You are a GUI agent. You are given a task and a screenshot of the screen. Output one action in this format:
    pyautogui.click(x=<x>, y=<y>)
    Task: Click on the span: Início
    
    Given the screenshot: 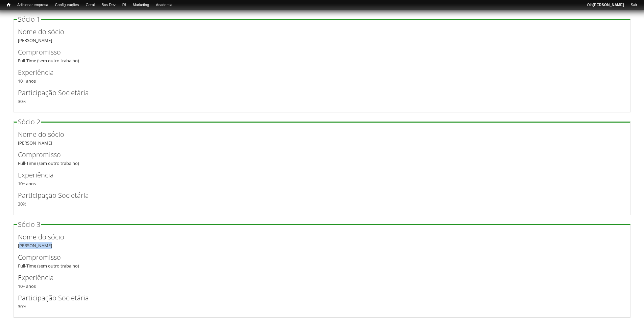 What is the action you would take?
    pyautogui.click(x=9, y=5)
    